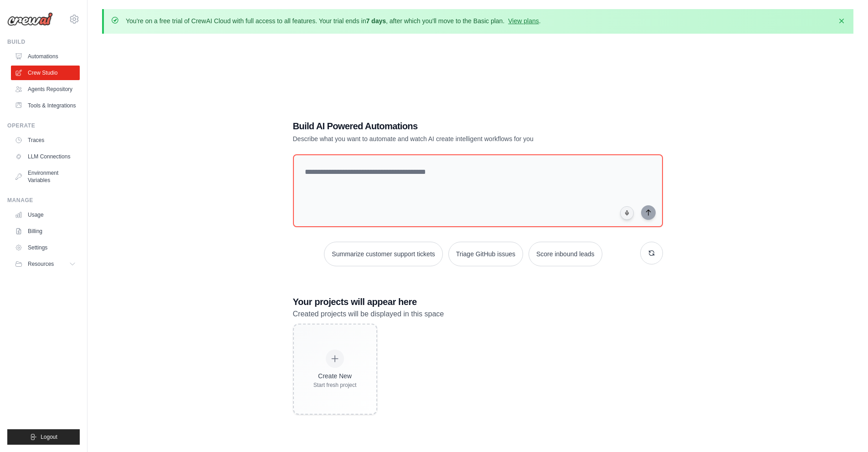 The image size is (868, 452). I want to click on img: Logo, so click(30, 19).